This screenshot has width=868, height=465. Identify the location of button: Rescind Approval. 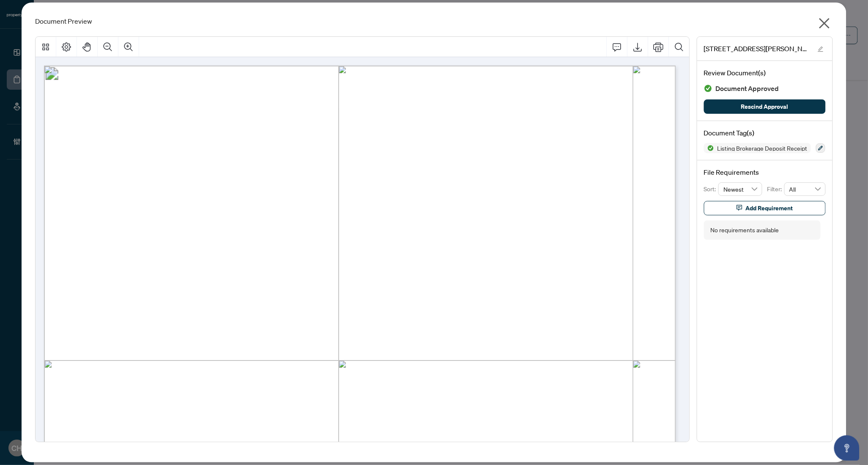
(765, 107).